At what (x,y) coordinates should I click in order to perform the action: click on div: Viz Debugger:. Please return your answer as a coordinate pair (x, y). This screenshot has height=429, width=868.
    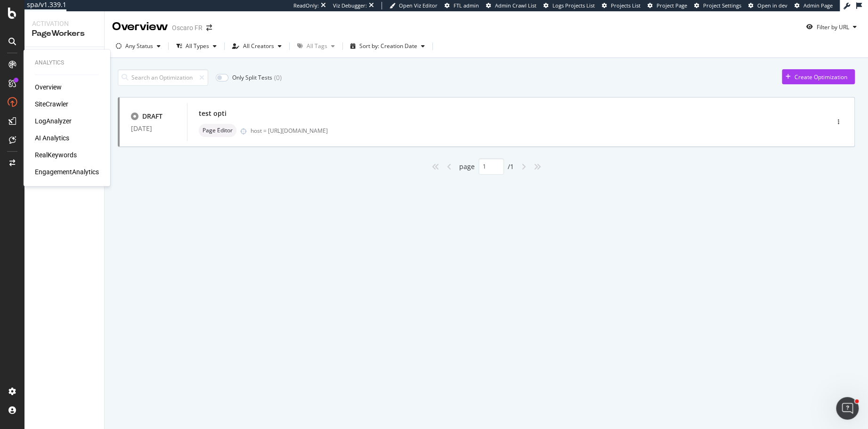
    Looking at the image, I should click on (350, 6).